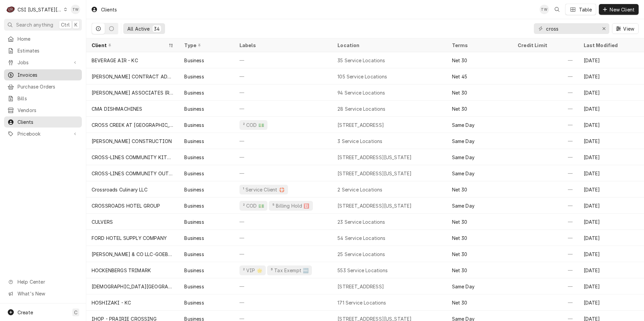  What do you see at coordinates (625, 28) in the screenshot?
I see `button: View` at bounding box center [625, 28].